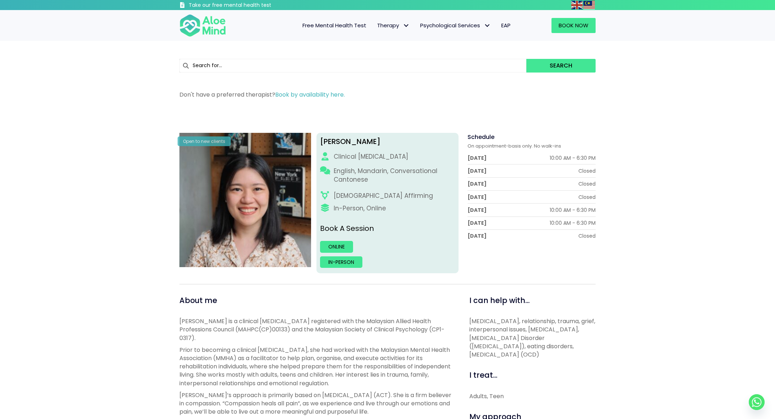 The image size is (775, 419). What do you see at coordinates (393, 25) in the screenshot?
I see `span: Therapy` at bounding box center [393, 25].